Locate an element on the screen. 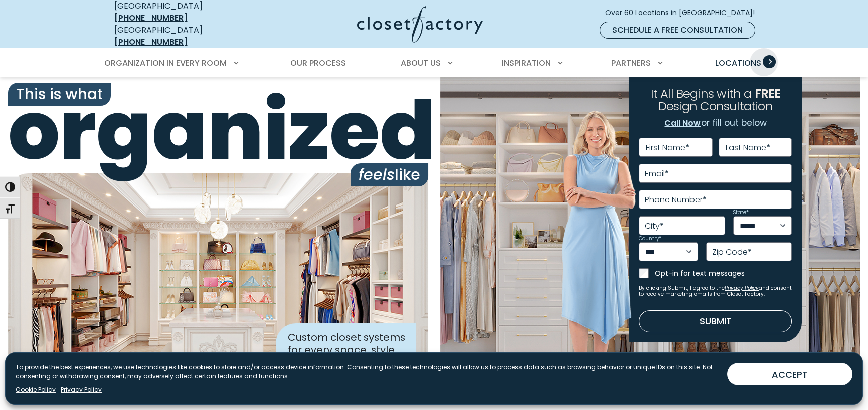  label: City is located at coordinates (654, 226).